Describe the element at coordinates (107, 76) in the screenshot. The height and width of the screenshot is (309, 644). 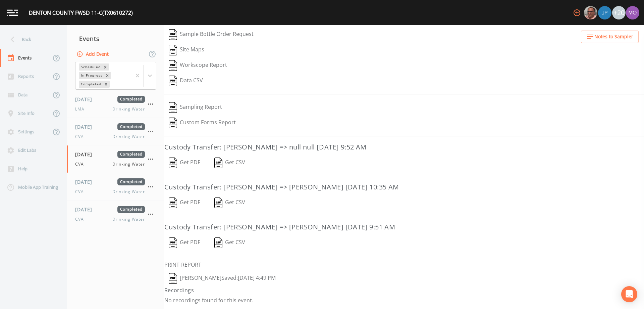
I see `div: Remove In Progress` at that location.